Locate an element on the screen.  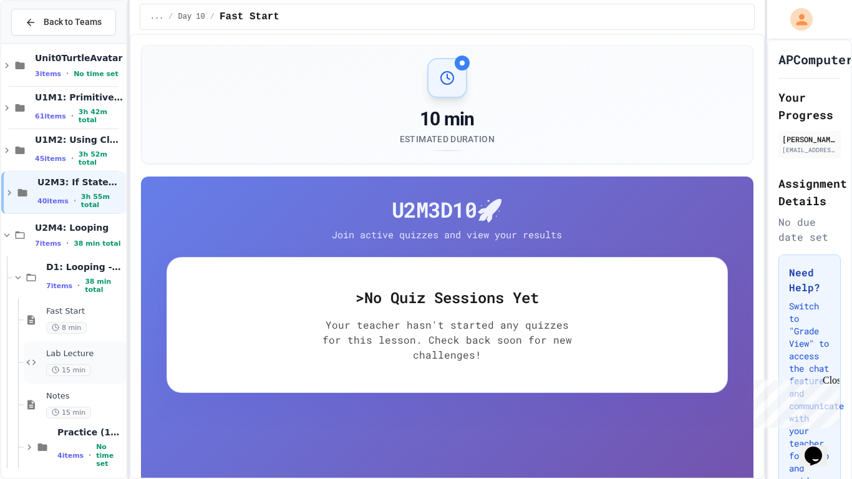
span: Practice (10 mins) is located at coordinates (90, 432).